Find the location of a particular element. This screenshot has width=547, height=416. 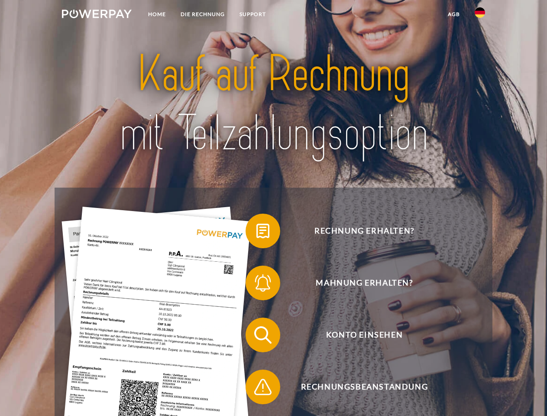

button: Mahnung erhalten? is located at coordinates (358, 283).